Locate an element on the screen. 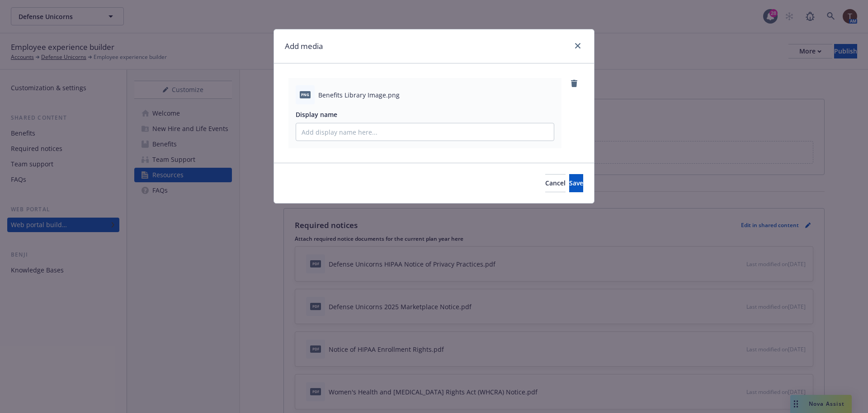 Image resolution: width=868 pixels, height=413 pixels. span: Display name is located at coordinates (317, 114).